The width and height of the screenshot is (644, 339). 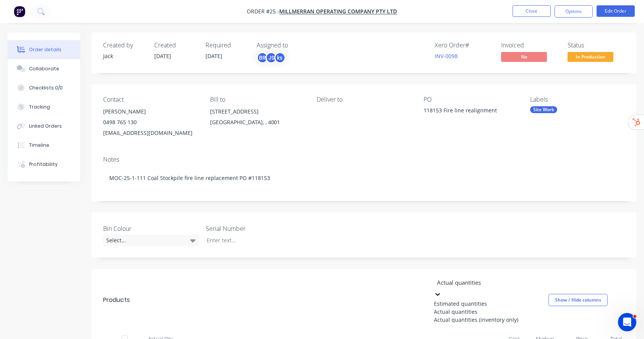 I want to click on div: Labels, so click(x=577, y=100).